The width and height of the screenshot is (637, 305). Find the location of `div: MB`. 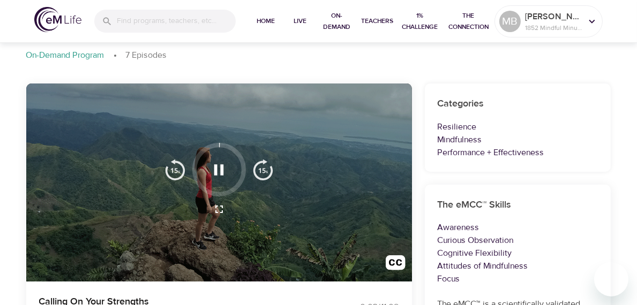

div: MB is located at coordinates (510, 21).